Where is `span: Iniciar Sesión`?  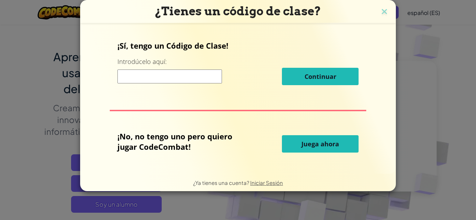
span: Iniciar Sesión is located at coordinates (266, 183).